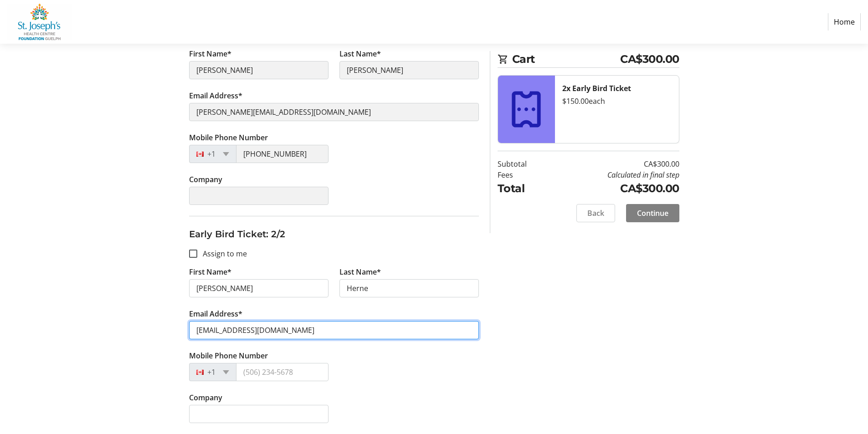 The height and width of the screenshot is (434, 868). What do you see at coordinates (222, 254) in the screenshot?
I see `label: Assign to me` at bounding box center [222, 254].